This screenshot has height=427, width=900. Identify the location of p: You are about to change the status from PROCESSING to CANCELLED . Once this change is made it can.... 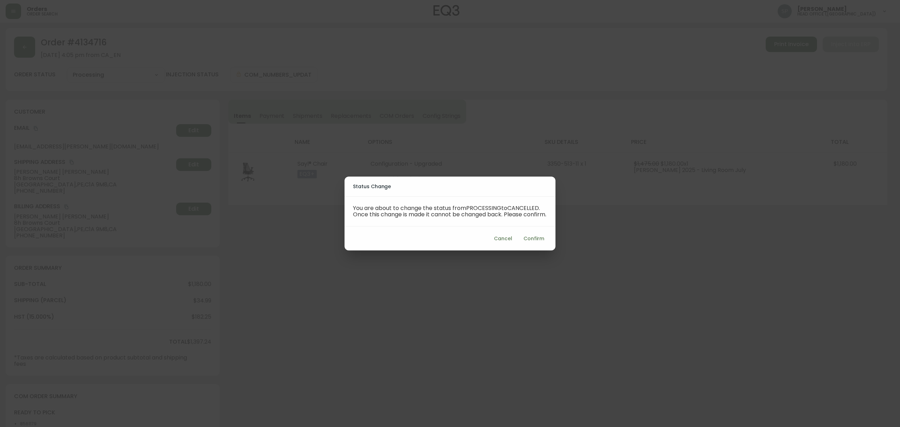
(450, 211).